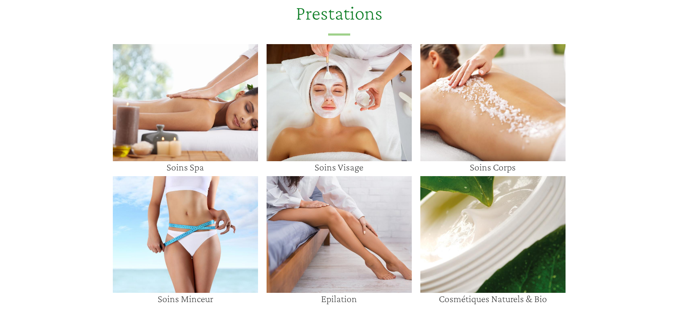 Image resolution: width=678 pixels, height=327 pixels. I want to click on img: Cosmétiques Naturels & Bio, so click(493, 235).